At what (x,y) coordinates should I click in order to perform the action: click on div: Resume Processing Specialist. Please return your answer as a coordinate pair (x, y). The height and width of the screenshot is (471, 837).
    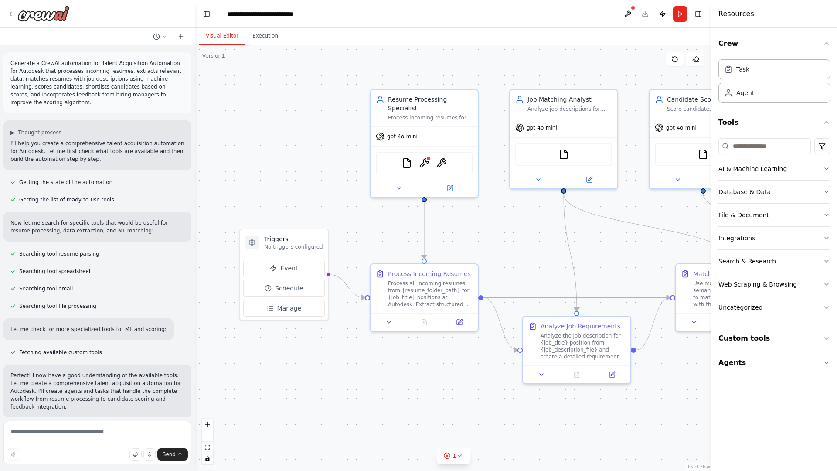
    Looking at the image, I should click on (431, 104).